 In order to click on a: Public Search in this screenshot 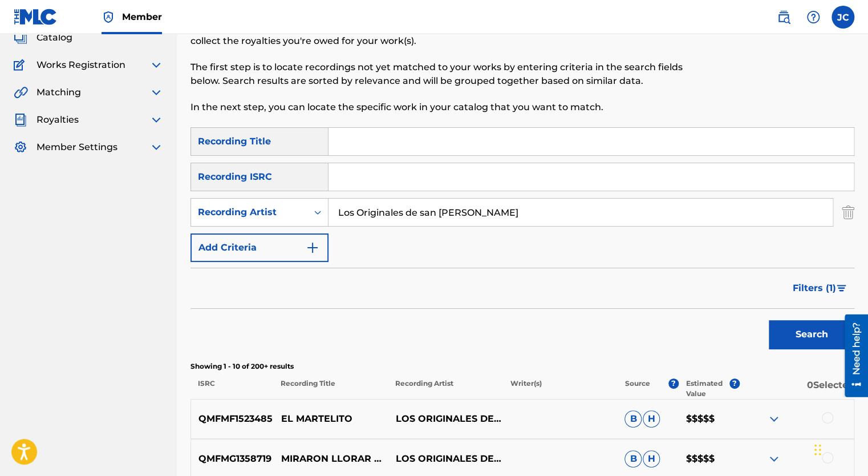, I will do `click(783, 17)`.